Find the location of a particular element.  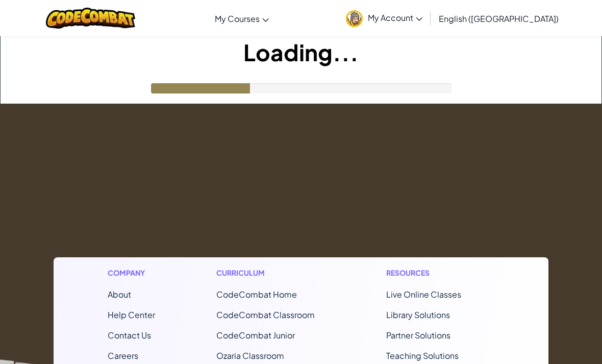

a: CodeCombat Junior is located at coordinates (255, 335).